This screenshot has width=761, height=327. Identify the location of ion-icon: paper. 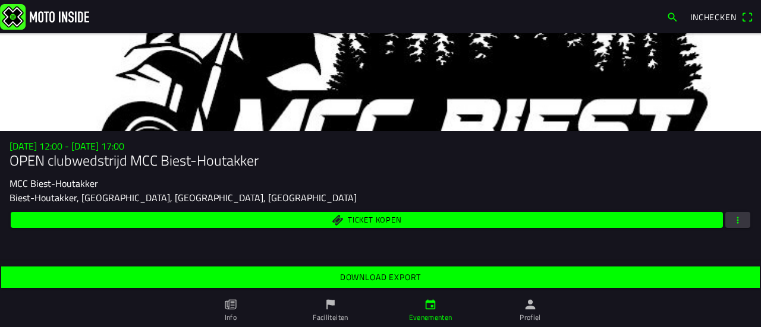
(231, 305).